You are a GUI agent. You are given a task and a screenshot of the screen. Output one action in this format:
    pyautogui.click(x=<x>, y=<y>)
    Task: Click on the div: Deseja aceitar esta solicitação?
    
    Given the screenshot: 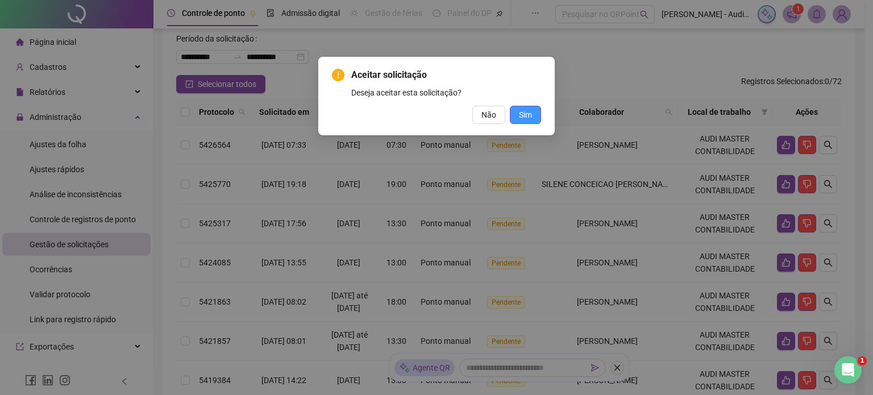 What is the action you would take?
    pyautogui.click(x=446, y=93)
    